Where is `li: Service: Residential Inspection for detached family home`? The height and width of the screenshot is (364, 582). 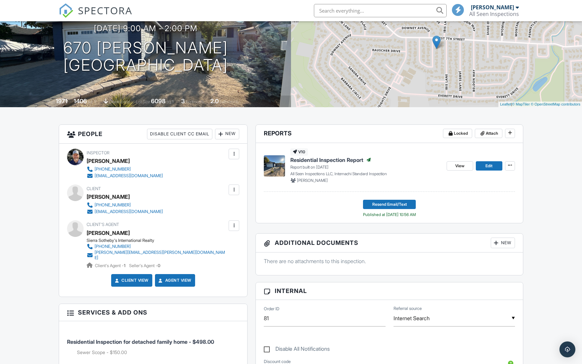 li: Service: Residential Inspection for detached family home is located at coordinates (153, 343).